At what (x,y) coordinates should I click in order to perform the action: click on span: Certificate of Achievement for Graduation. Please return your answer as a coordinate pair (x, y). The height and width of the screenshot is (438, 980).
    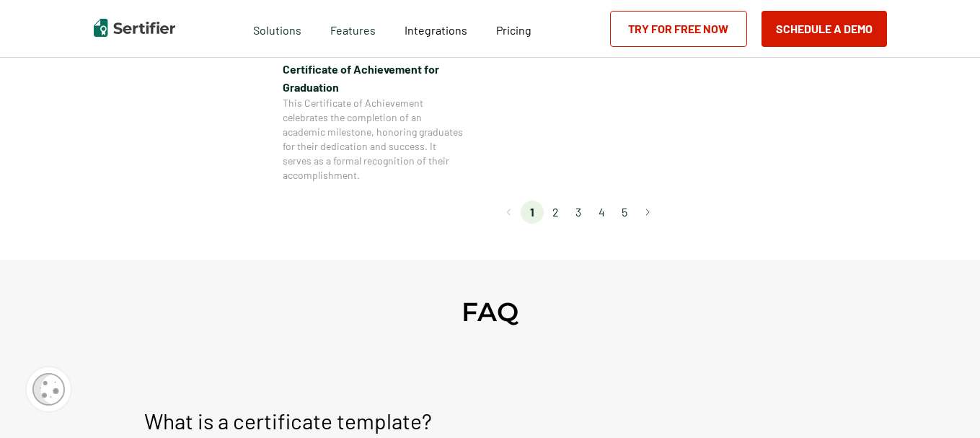
    Looking at the image, I should click on (373, 78).